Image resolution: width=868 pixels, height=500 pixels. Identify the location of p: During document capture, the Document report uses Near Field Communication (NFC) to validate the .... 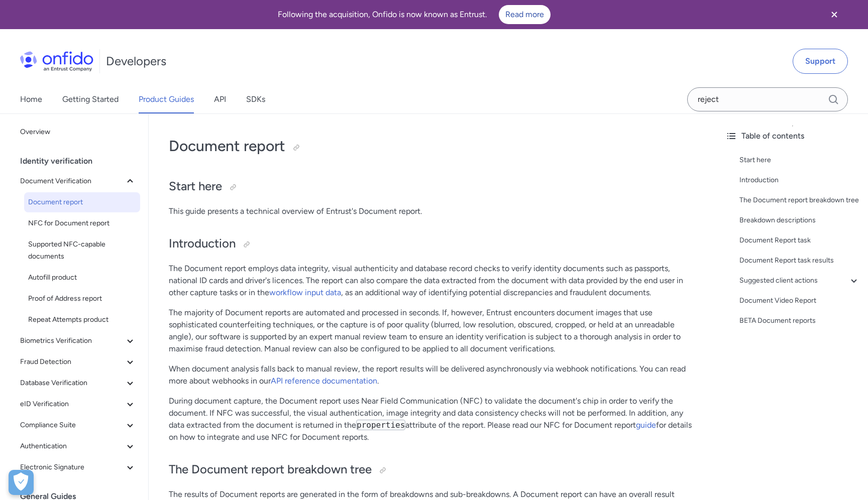
(433, 419).